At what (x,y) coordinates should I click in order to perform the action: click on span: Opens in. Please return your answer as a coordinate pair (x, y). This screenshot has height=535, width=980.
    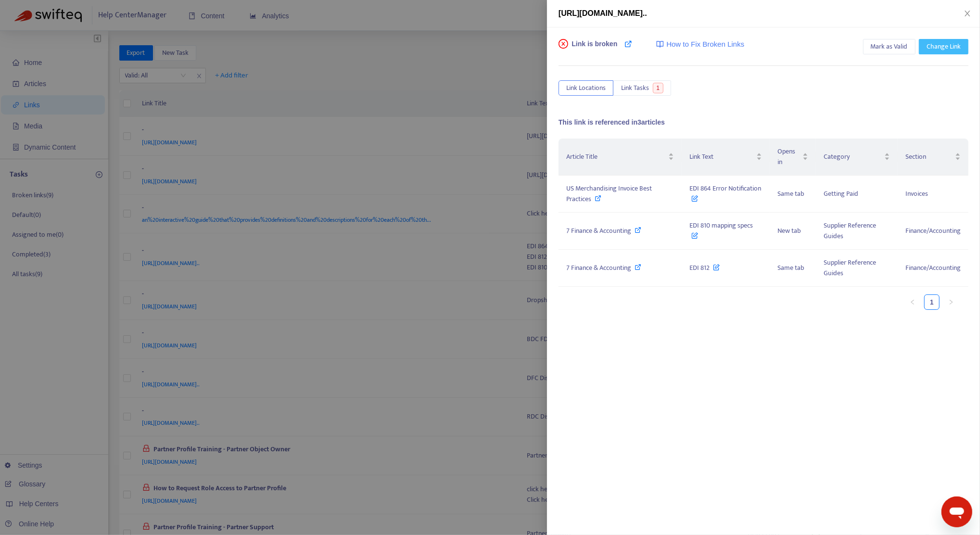
    Looking at the image, I should click on (789, 157).